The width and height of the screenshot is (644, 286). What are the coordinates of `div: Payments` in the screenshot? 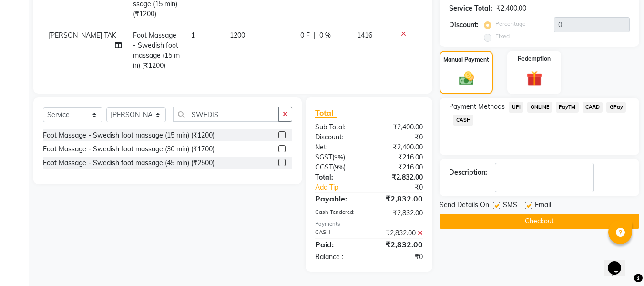 It's located at (369, 224).